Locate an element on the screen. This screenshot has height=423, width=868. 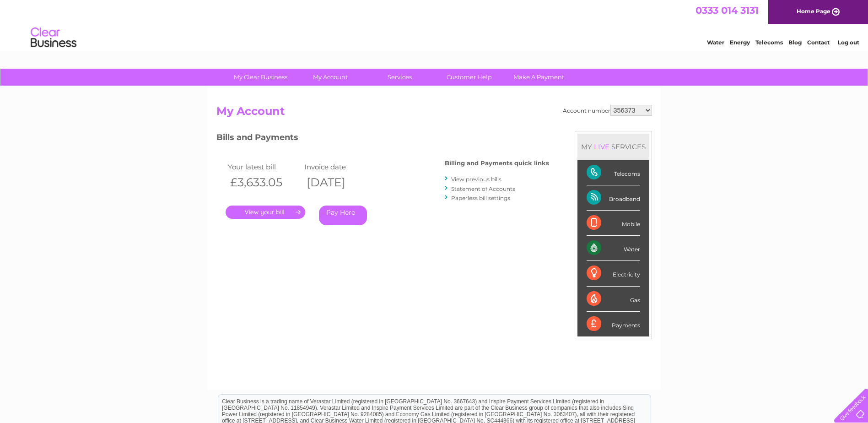
a: Paperless bill settings is located at coordinates (480, 198).